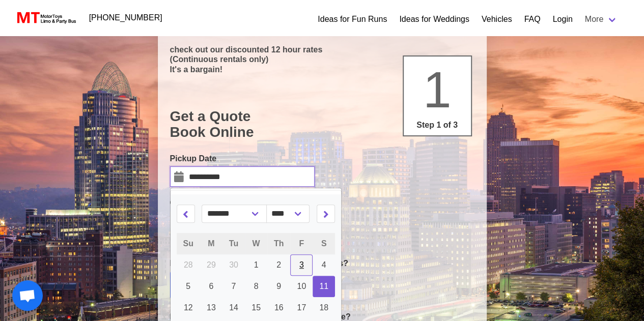  Describe the element at coordinates (324, 286) in the screenshot. I see `a: 11` at that location.